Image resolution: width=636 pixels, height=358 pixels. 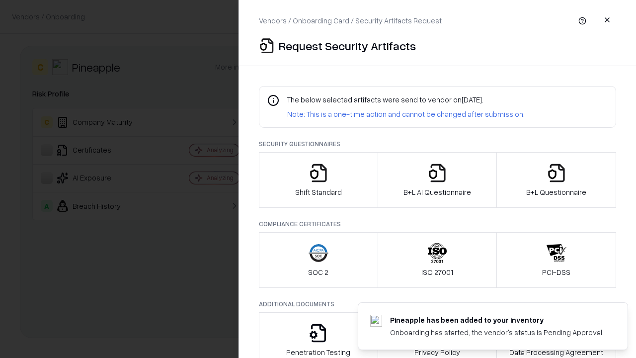 What do you see at coordinates (556, 192) in the screenshot?
I see `p: B+L Questionnaire` at bounding box center [556, 192].